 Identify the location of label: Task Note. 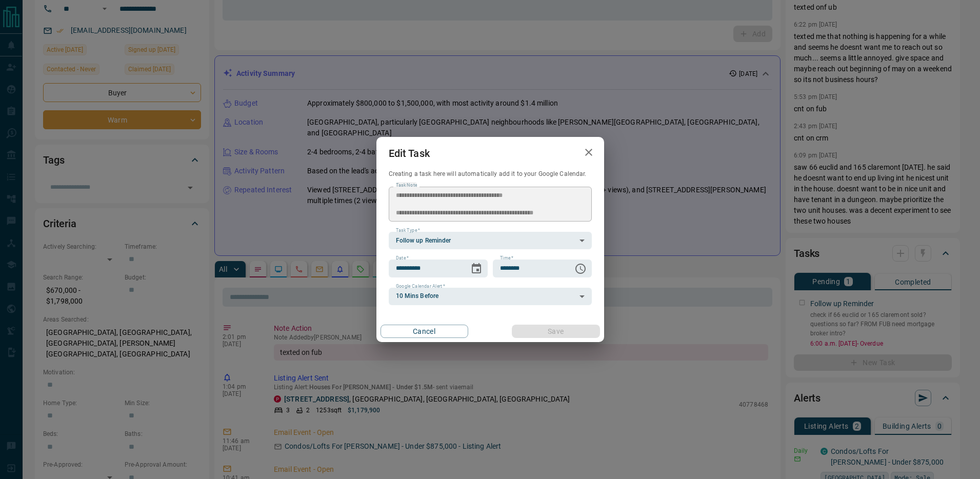
(406, 185).